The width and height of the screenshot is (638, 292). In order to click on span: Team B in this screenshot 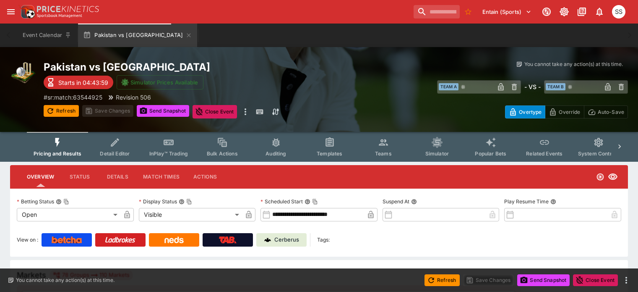, I will do `click(556, 86)`.